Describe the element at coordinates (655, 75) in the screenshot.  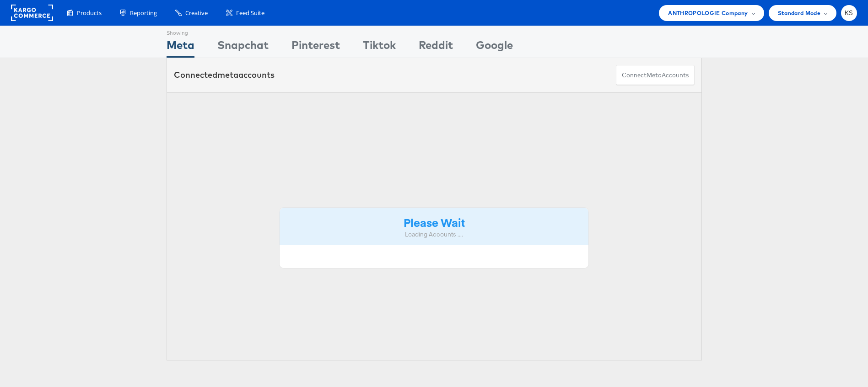
I see `button: ConnectmetaAccounts` at that location.